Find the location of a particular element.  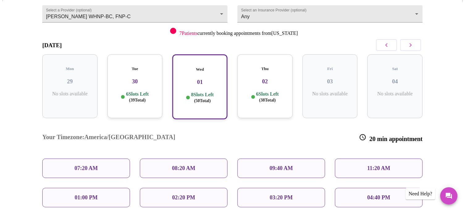

p: 08:20 AM is located at coordinates (184, 168).